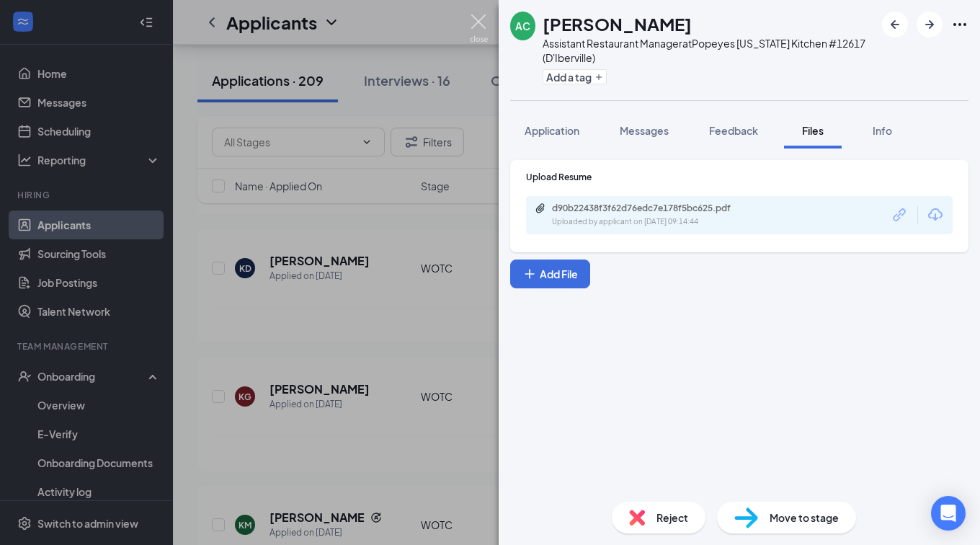 The height and width of the screenshot is (545, 980). Describe the element at coordinates (813, 131) in the screenshot. I see `span: Files` at that location.